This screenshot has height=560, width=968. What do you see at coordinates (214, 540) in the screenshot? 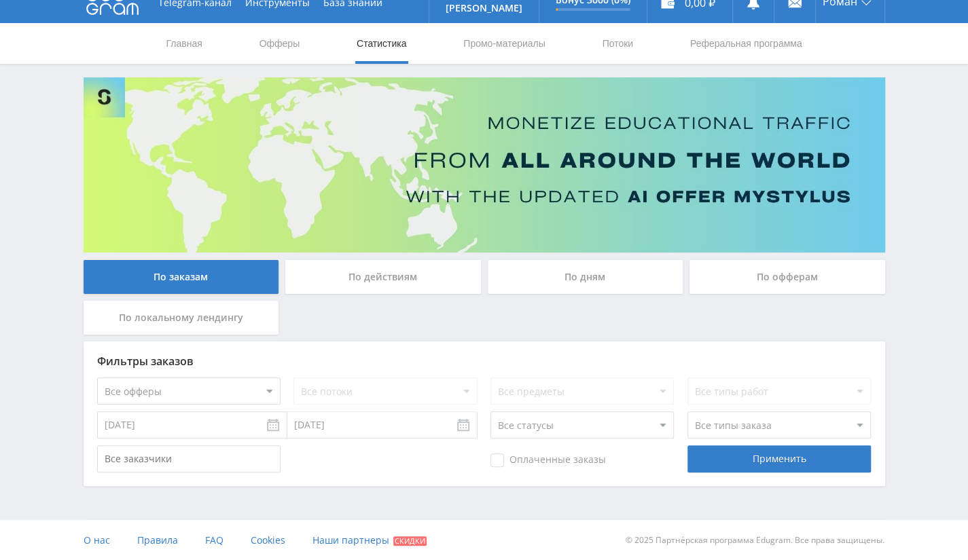
I see `span: FAQ` at bounding box center [214, 540].